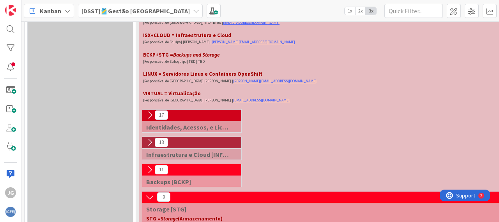  Describe the element at coordinates (413, 11) in the screenshot. I see `input: Quick Filter...` at that location.